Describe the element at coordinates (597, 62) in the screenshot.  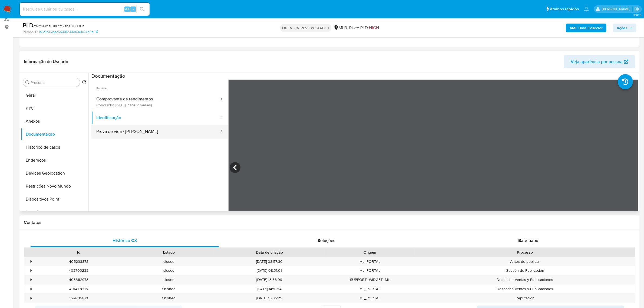
I see `span: Veja aparência por pessoa` at that location.